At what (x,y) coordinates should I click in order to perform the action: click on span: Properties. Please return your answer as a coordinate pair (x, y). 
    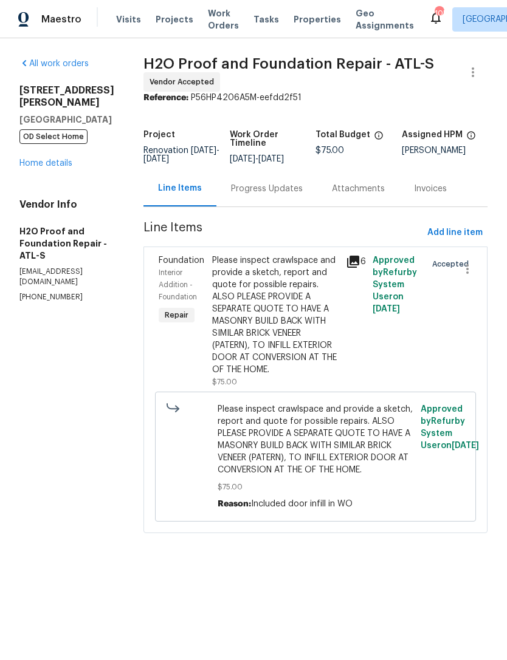
    Looking at the image, I should click on (317, 19).